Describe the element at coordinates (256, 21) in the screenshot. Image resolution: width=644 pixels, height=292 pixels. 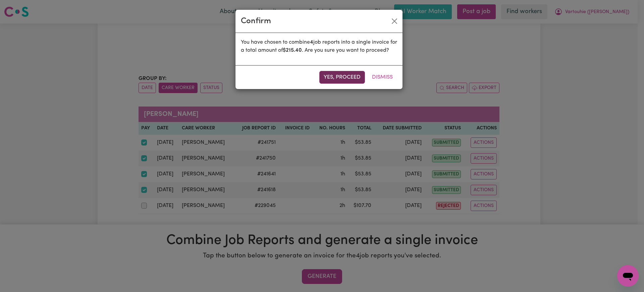
I see `div: Confirm` at that location.